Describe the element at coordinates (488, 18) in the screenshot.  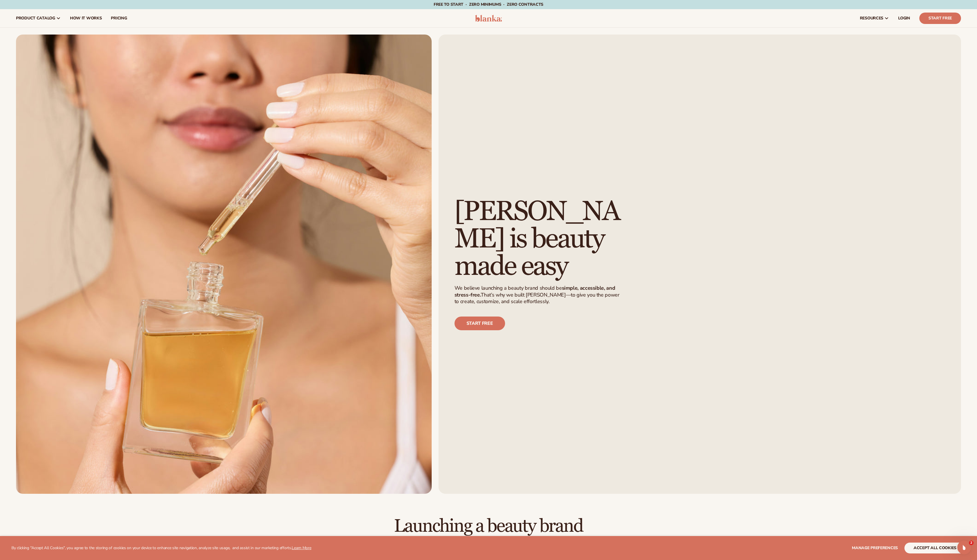
I see `img: logo` at that location.